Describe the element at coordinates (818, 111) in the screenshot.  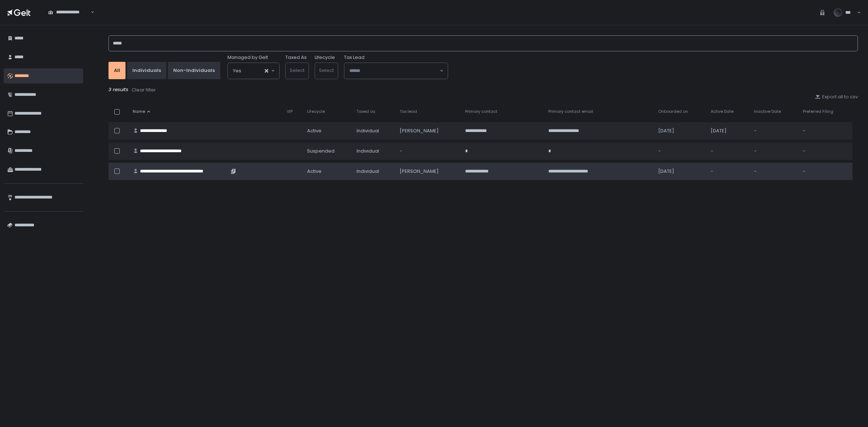
I see `span: Preferred Filing` at that location.